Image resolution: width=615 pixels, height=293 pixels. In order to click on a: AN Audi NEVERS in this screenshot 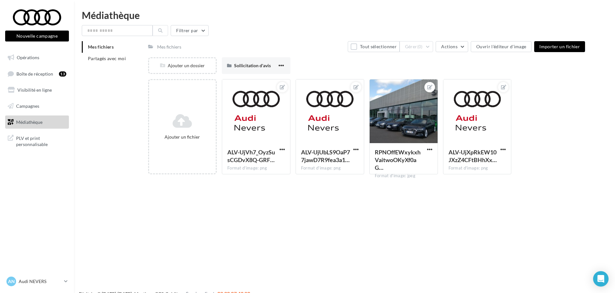, I will do `click(37, 282)`.